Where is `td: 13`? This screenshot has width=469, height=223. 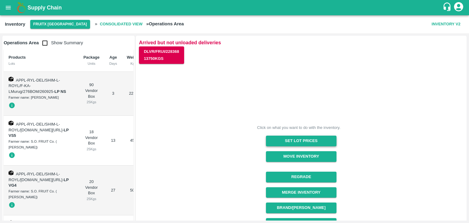 td: 13 is located at coordinates (113, 141).